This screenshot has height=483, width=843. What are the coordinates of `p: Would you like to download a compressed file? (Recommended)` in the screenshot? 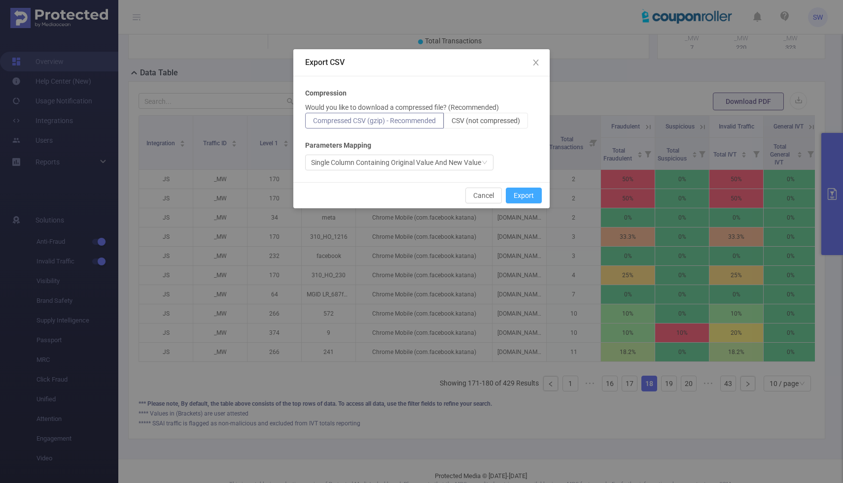 It's located at (402, 107).